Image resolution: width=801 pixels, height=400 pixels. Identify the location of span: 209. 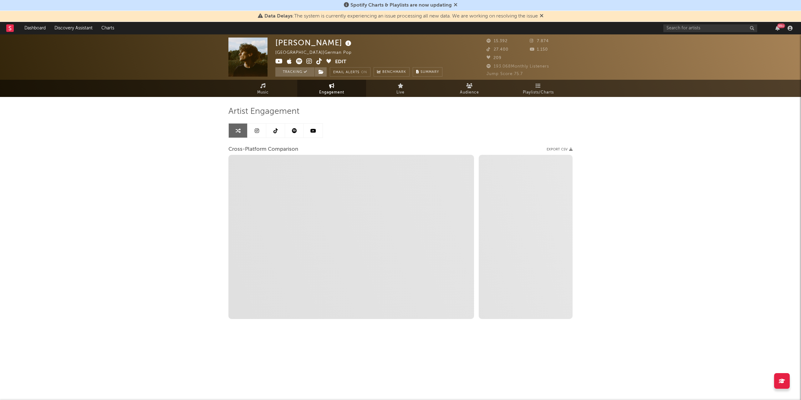
(494, 58).